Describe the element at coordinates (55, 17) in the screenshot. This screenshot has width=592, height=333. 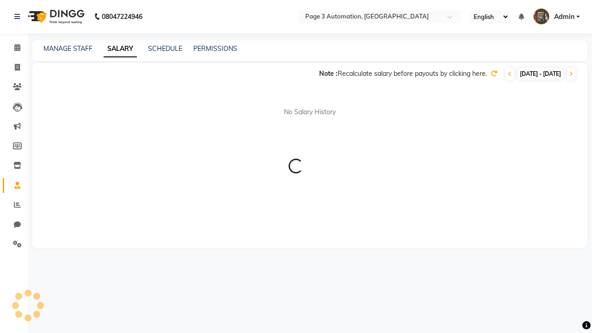
I see `img: logo` at that location.